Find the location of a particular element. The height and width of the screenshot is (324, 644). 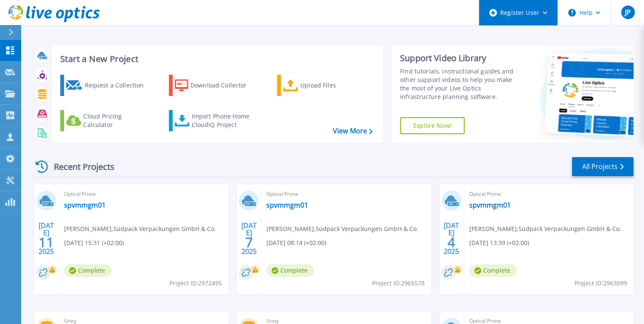

div: Request a Collection is located at coordinates (119, 85).